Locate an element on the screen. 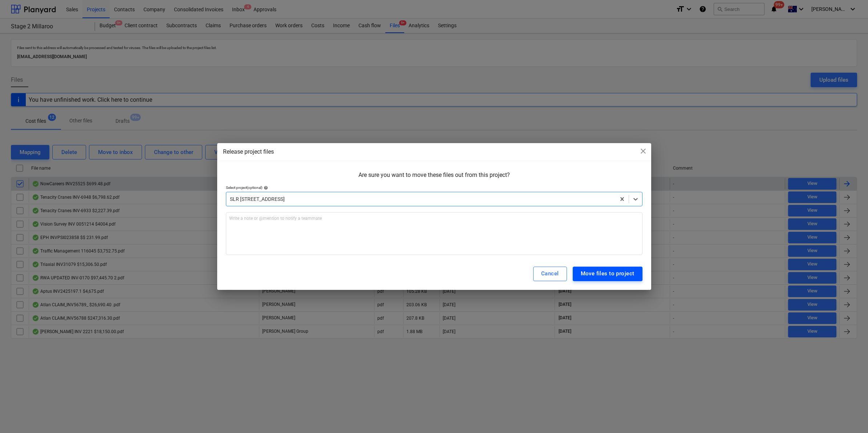  button: Cancel is located at coordinates (550, 274).